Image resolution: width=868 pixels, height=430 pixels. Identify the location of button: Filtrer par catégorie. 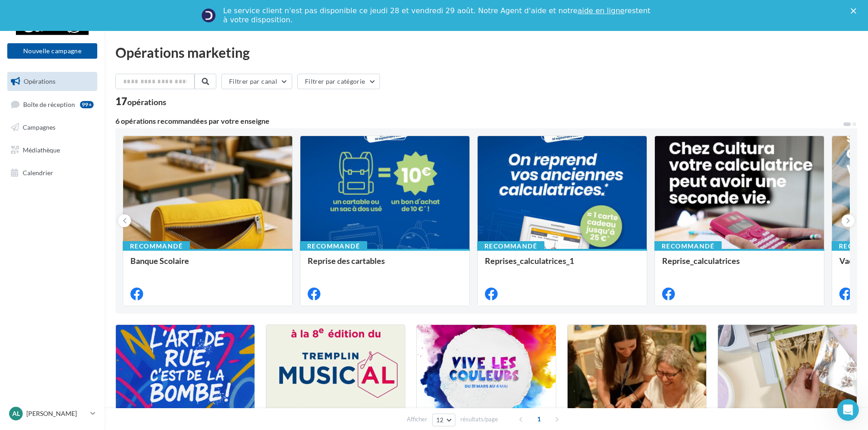
(339, 81).